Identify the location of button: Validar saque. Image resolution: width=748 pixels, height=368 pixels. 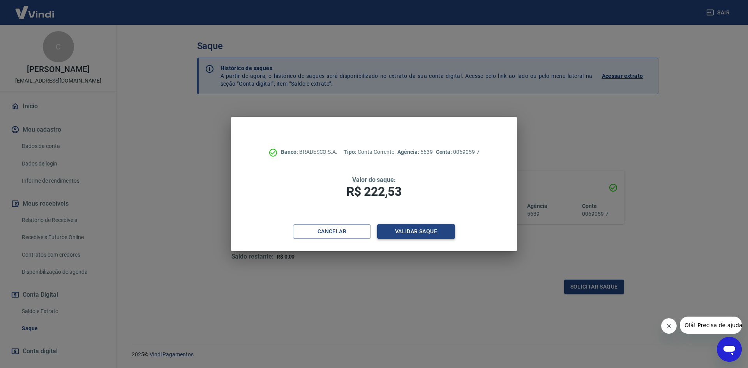
(416, 231).